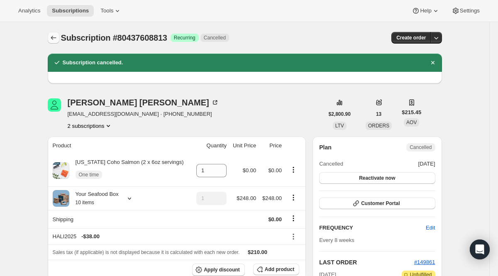 This screenshot has width=498, height=276. What do you see at coordinates (120, 146) in the screenshot?
I see `th: Product` at bounding box center [120, 146].